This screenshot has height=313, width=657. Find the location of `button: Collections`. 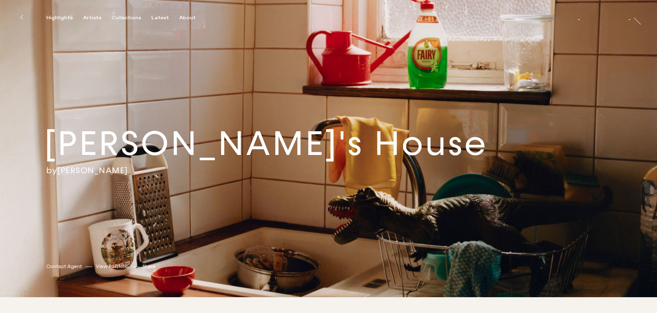

button: Collections is located at coordinates (132, 18).